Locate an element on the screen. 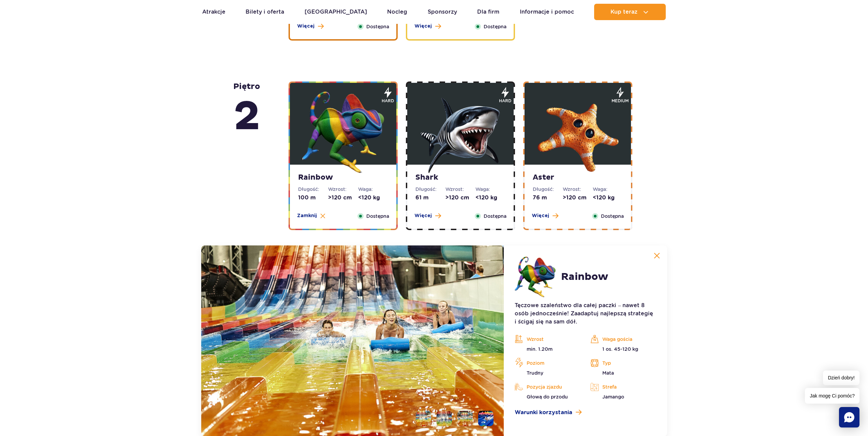  dd: 76 m is located at coordinates (548, 198).